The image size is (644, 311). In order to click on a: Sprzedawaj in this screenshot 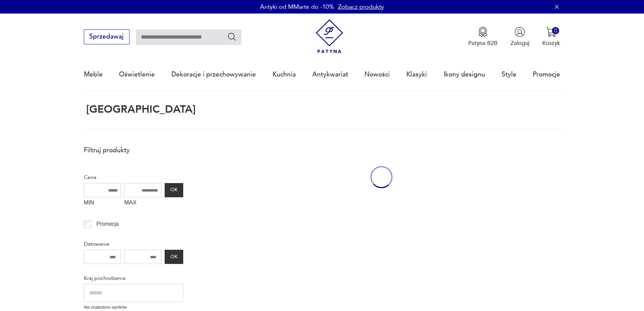, I will do `click(107, 37)`.